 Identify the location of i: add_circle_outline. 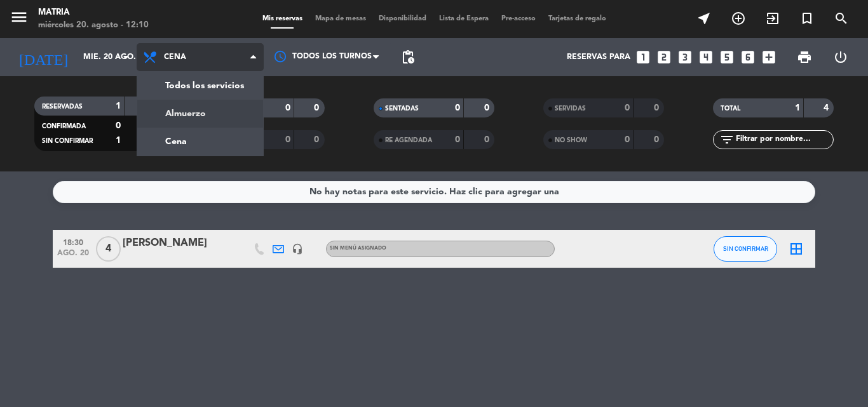
(738, 18).